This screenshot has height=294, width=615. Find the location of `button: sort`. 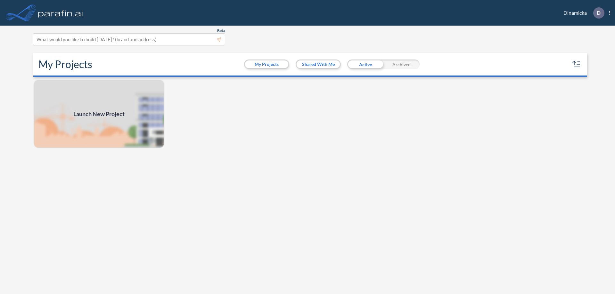

button: sort is located at coordinates (577, 64).